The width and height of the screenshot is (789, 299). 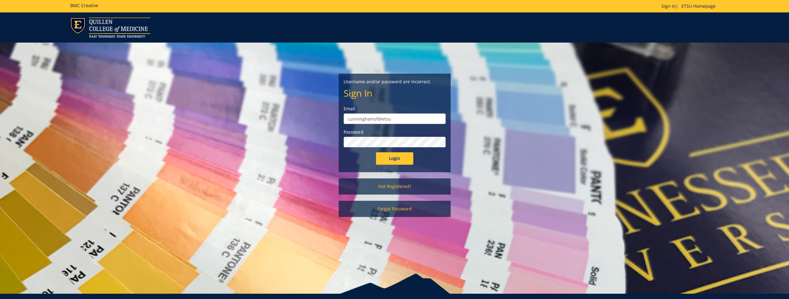 What do you see at coordinates (84, 5) in the screenshot?
I see `h5: BMC Creative` at bounding box center [84, 5].